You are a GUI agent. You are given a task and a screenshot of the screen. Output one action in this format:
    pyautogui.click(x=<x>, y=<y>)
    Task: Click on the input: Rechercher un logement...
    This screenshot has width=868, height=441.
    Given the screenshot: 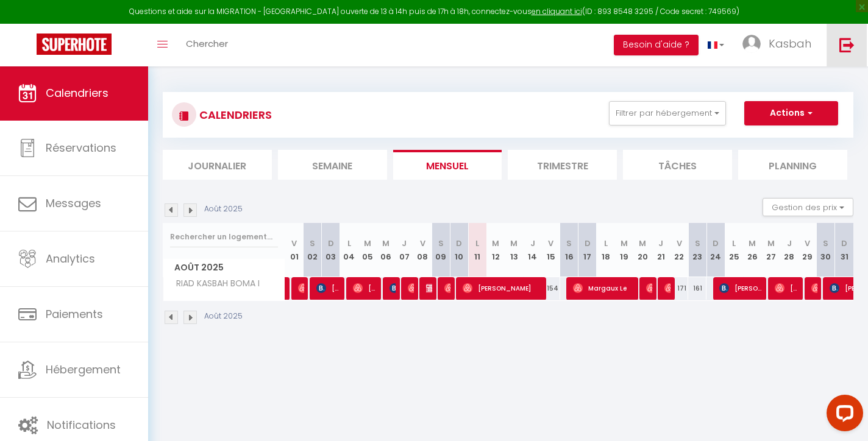 What is the action you would take?
    pyautogui.click(x=224, y=237)
    